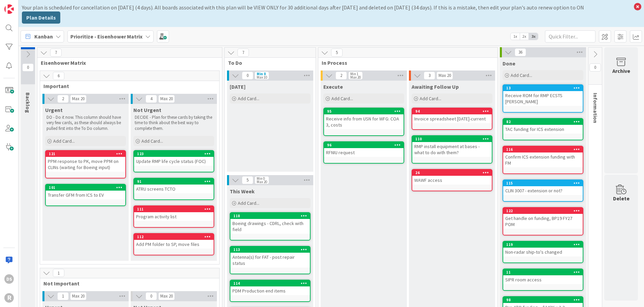 This screenshot has width=644, height=307. I want to click on input: Quick Filter..., so click(570, 36).